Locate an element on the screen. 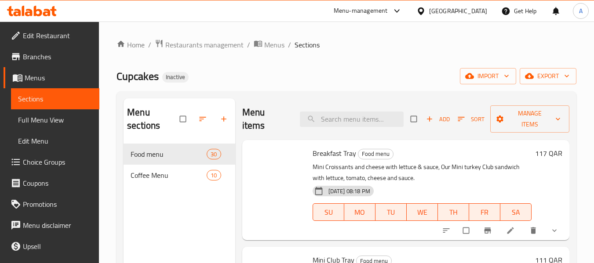  a: Promotions is located at coordinates (51, 205).